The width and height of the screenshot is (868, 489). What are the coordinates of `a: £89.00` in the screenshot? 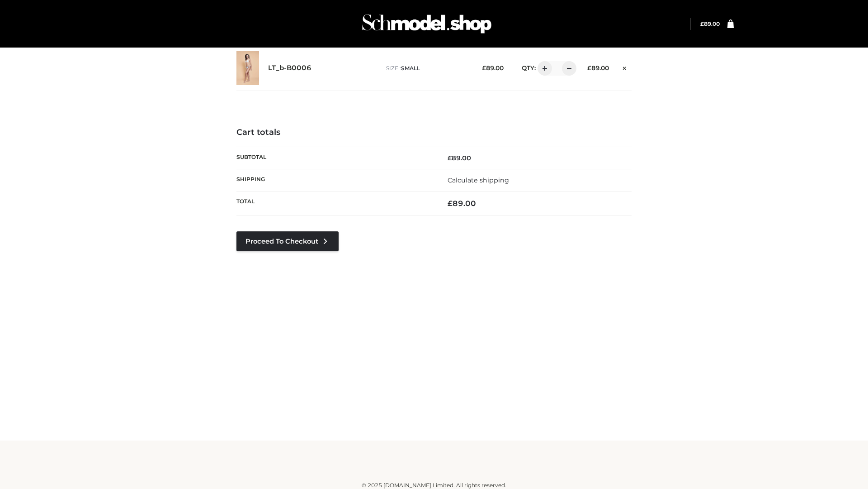 It's located at (710, 23).